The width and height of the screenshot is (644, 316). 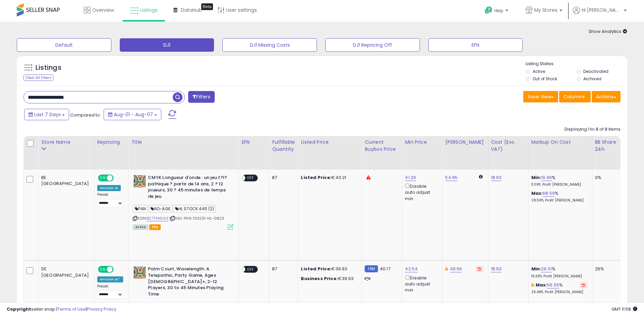 What do you see at coordinates (254, 142) in the screenshot?
I see `div: EFN` at bounding box center [254, 142].